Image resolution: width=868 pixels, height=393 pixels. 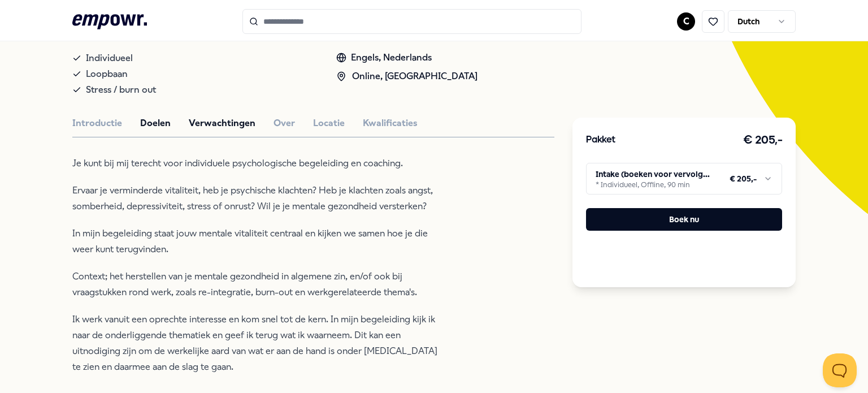 I want to click on span: Loopbaan, so click(x=107, y=74).